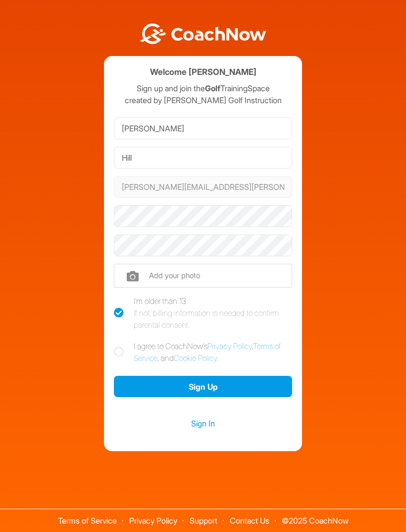  Describe the element at coordinates (203, 352) in the screenshot. I see `label: I agree to CoachNow's , , and .` at that location.